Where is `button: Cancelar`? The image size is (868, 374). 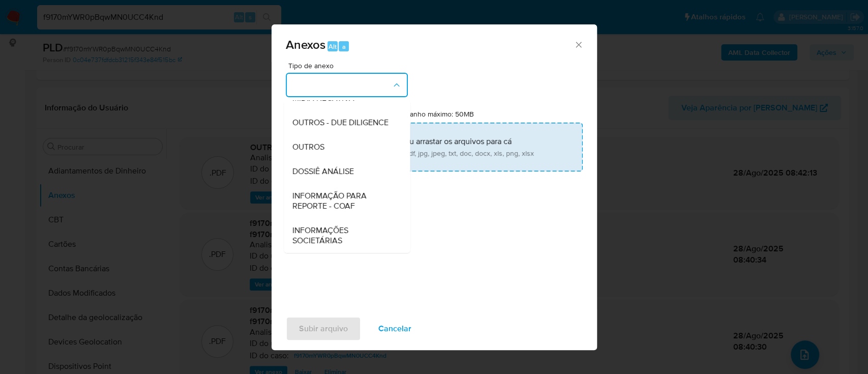 button: Cancelar is located at coordinates (395, 329).